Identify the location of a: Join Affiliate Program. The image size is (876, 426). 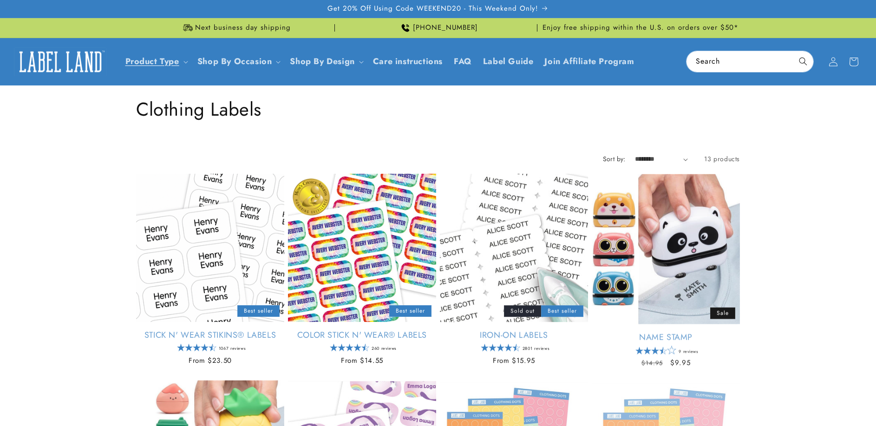
(589, 61).